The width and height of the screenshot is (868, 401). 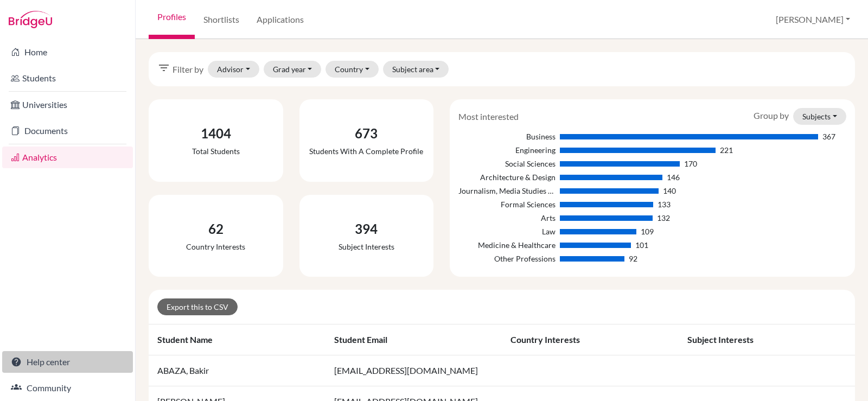 What do you see at coordinates (642, 245) in the screenshot?
I see `div: 101` at bounding box center [642, 245].